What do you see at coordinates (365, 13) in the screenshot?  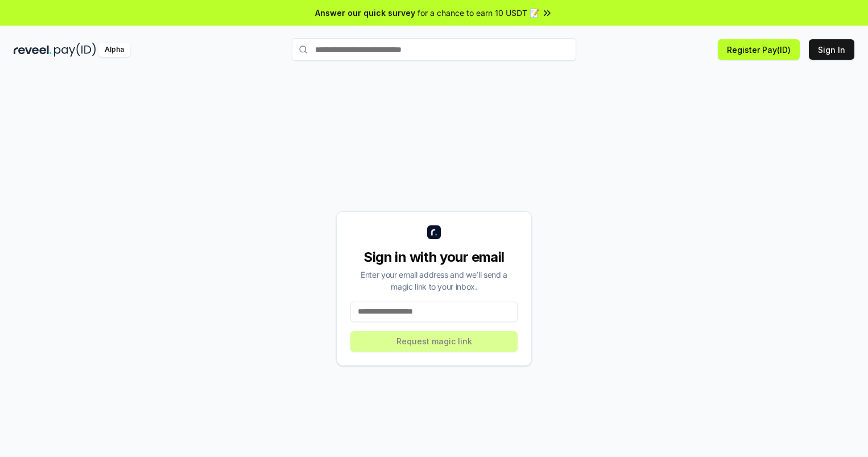 I see `span: Answer our quick survey` at bounding box center [365, 13].